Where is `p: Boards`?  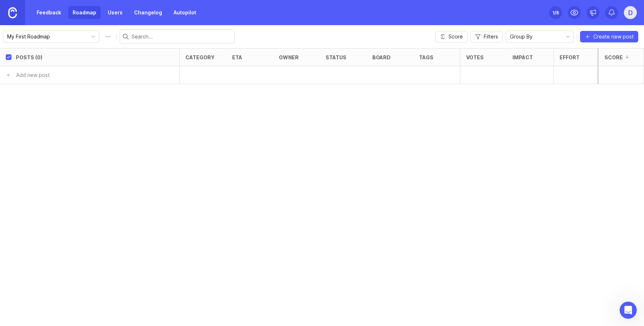
p: Boards is located at coordinates (68, 95).